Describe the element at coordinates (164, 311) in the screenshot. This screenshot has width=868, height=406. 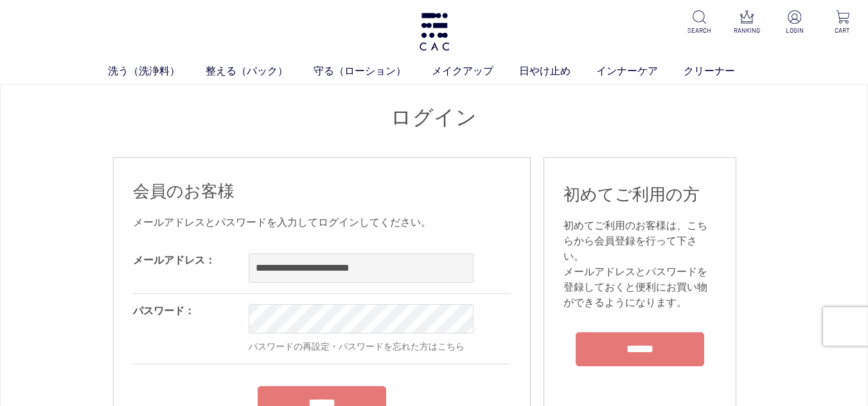
I see `label: パスワード：` at that location.